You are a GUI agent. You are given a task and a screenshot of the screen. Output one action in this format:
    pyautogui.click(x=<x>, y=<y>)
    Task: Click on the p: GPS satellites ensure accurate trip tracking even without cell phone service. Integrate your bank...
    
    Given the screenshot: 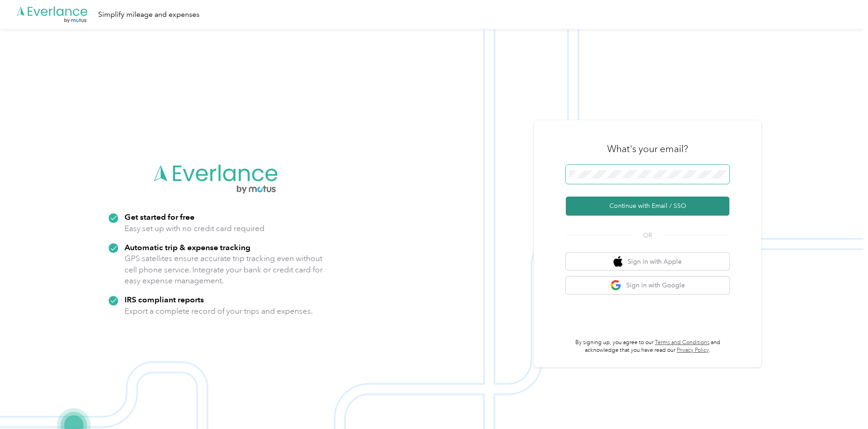 What is the action you would take?
    pyautogui.click(x=224, y=270)
    